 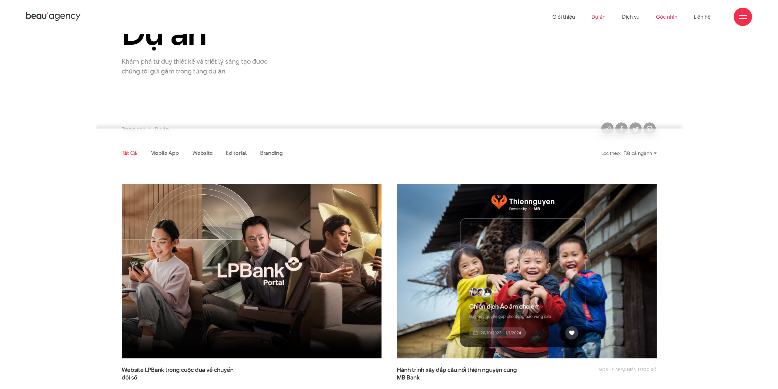 What do you see at coordinates (236, 153) in the screenshot?
I see `a: Editorial` at bounding box center [236, 153].